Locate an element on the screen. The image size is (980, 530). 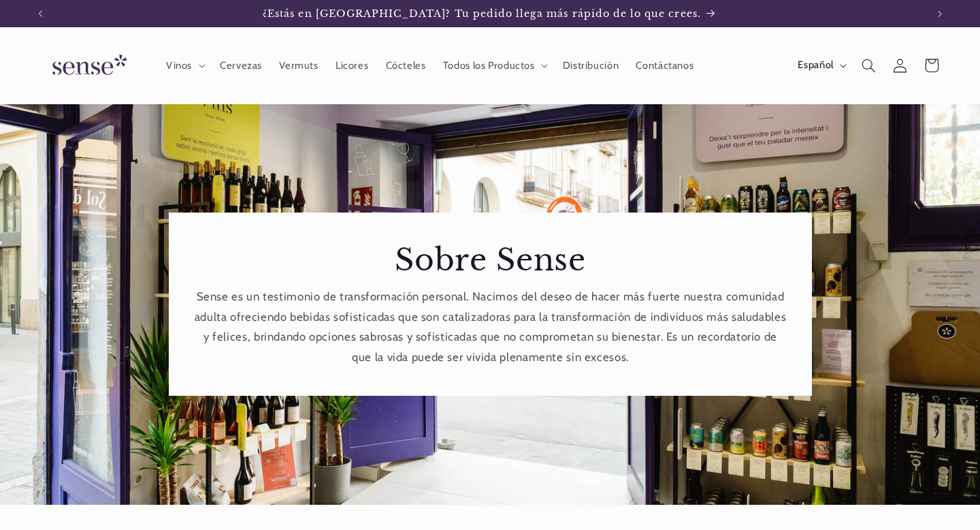
span: Distribución is located at coordinates (591, 66).